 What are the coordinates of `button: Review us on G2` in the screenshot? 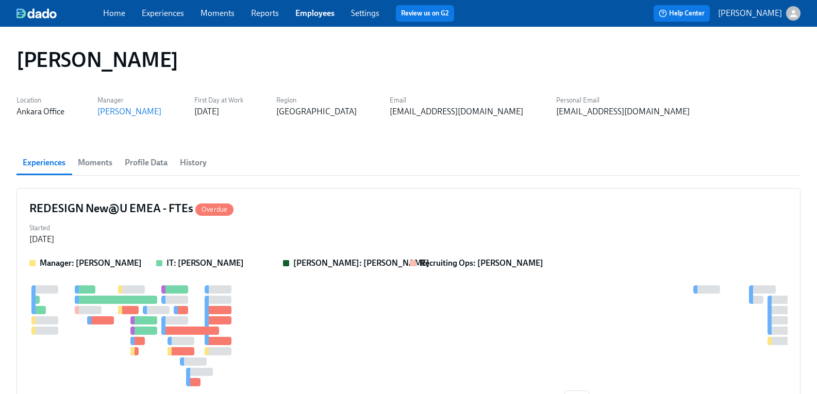 It's located at (425, 13).